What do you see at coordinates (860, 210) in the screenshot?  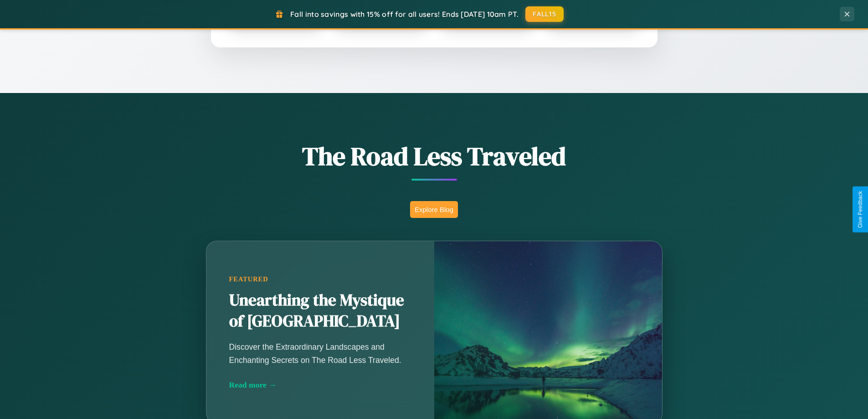 I see `div: Give Feedback` at bounding box center [860, 210].